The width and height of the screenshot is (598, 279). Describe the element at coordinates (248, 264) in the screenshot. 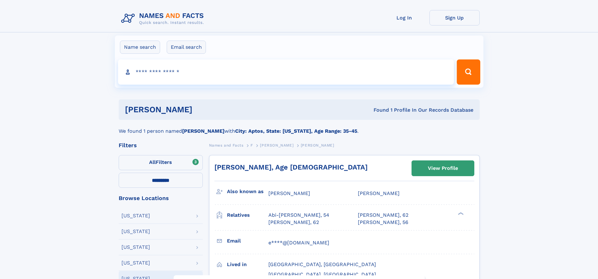

I see `h3: Lived in` at that location.